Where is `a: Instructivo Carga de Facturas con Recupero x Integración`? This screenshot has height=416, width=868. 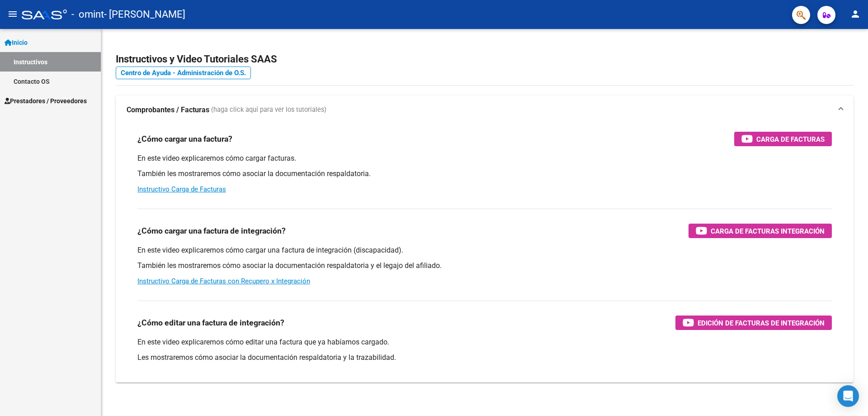 a: Instructivo Carga de Facturas con Recupero x Integración is located at coordinates (224, 281).